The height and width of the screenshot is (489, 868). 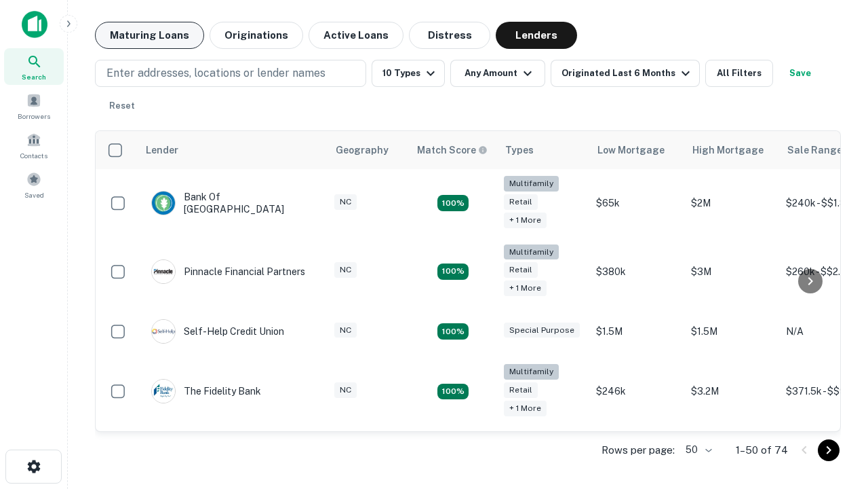 I want to click on div: Saved, so click(x=34, y=185).